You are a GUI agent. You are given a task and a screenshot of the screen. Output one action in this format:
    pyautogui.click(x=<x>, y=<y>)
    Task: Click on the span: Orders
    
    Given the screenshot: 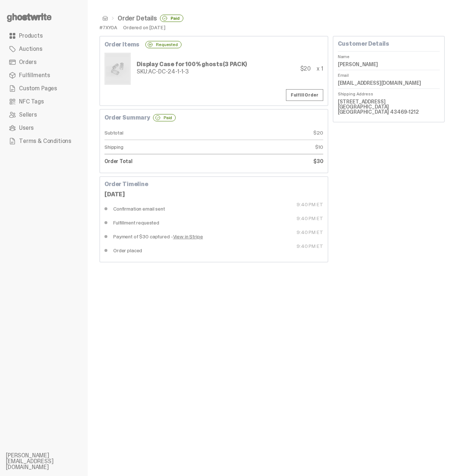 What is the action you would take?
    pyautogui.click(x=28, y=62)
    